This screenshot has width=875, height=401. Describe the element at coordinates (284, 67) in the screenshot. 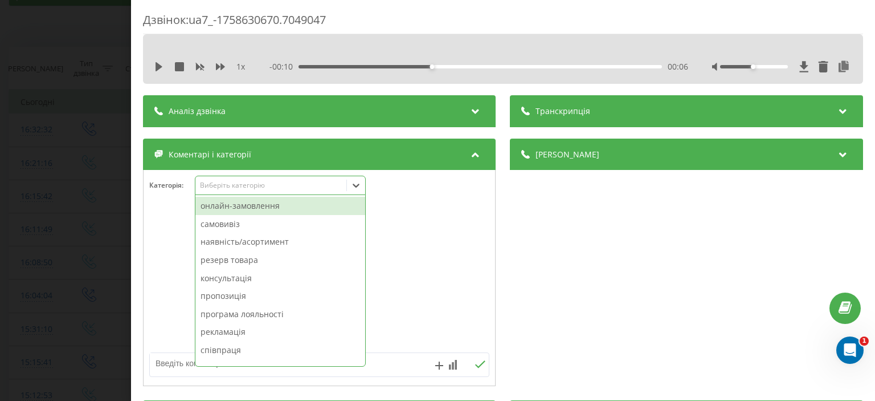

I see `span: - 00:10` at that location.